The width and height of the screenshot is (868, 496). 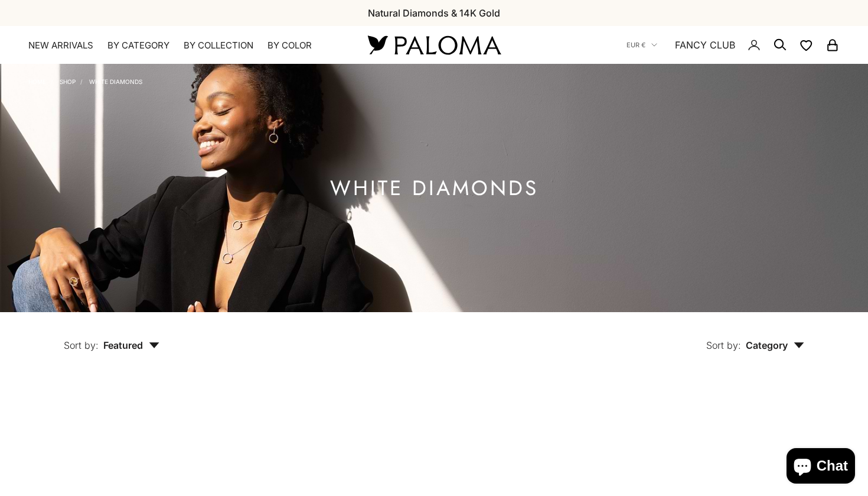 I want to click on span: EUR €, so click(x=636, y=45).